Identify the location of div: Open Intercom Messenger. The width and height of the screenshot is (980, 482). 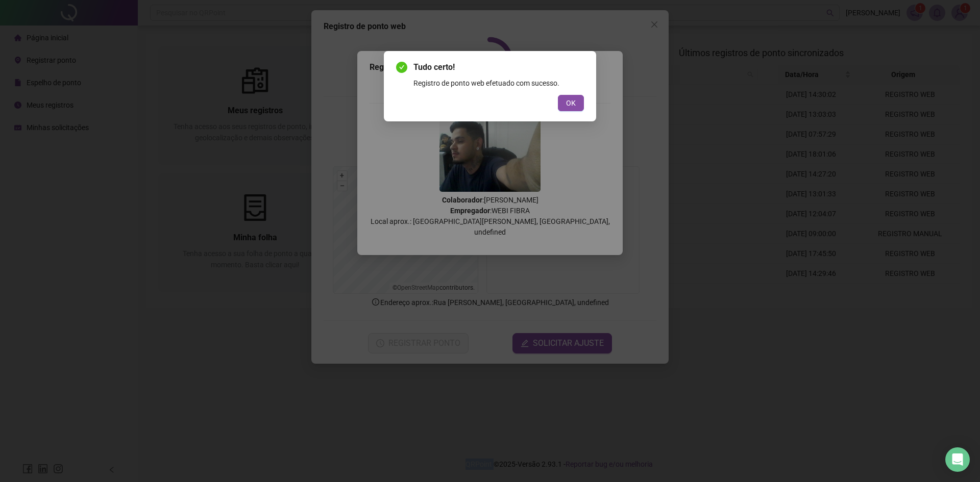
(957, 459).